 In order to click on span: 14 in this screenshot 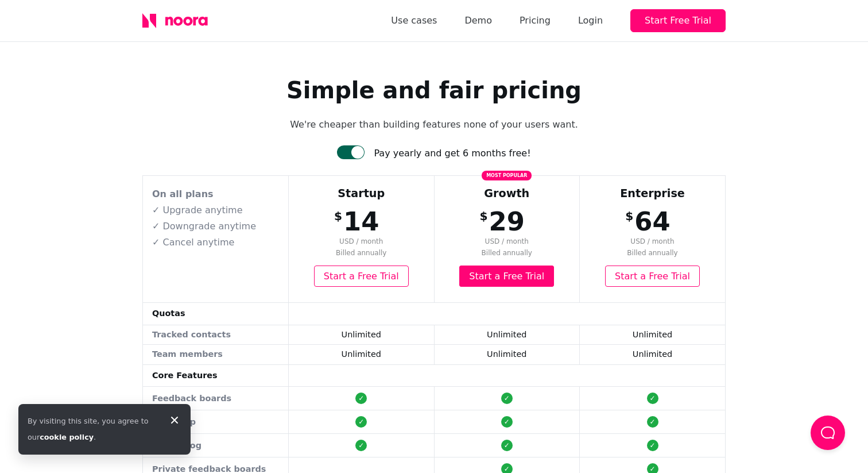, I will do `click(361, 221)`.